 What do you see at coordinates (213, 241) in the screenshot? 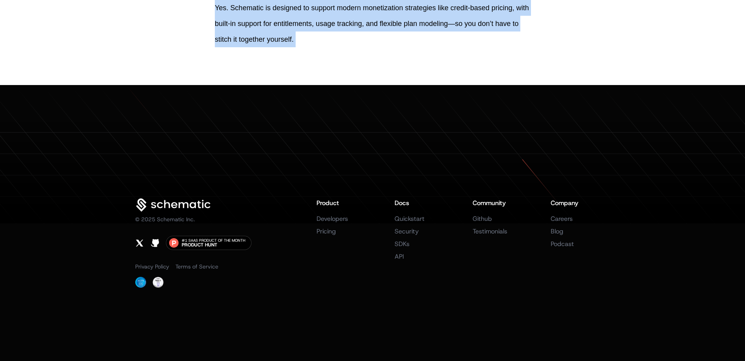
I see `span: #1 SaaS Product of the Month` at bounding box center [213, 241].